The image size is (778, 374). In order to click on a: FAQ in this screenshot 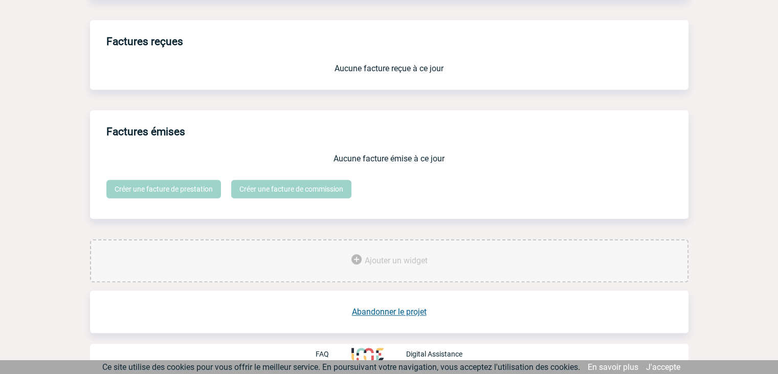, I will do `click(334, 353)`.